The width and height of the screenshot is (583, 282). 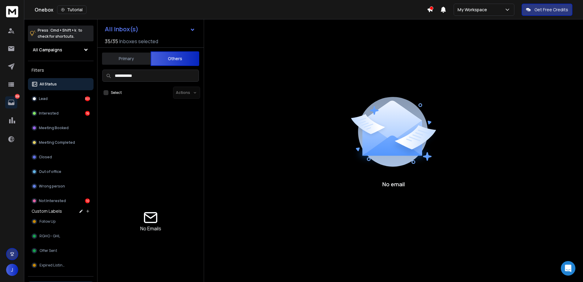 What do you see at coordinates (52, 186) in the screenshot?
I see `p: Wrong person` at bounding box center [52, 186].